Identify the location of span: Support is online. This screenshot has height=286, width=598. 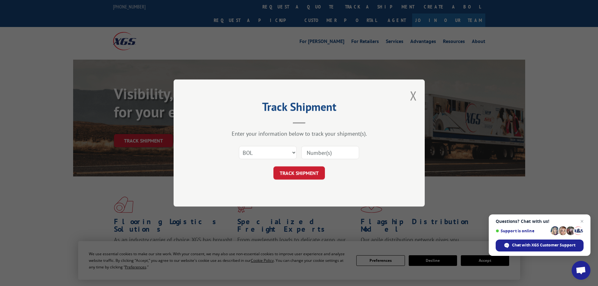
(522, 231).